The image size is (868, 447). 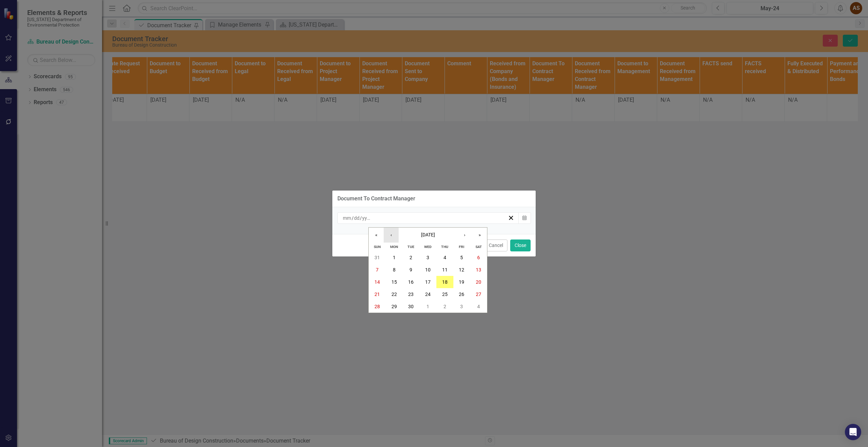 What do you see at coordinates (462, 306) in the screenshot?
I see `button: October 3, 2025` at bounding box center [462, 306].